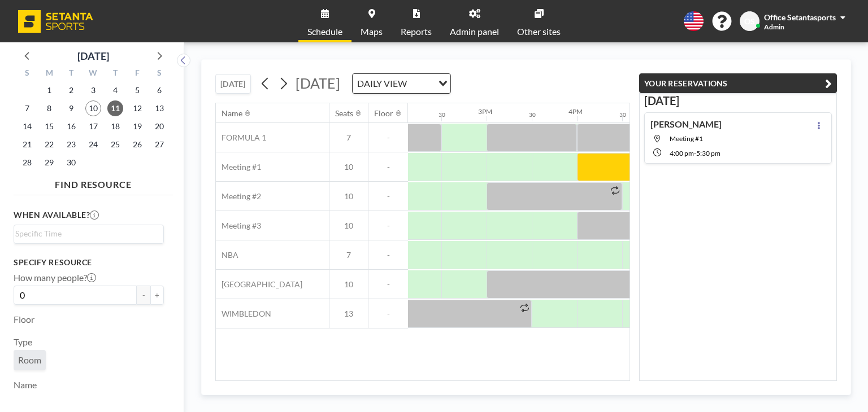  I want to click on span: Saturday, September 13, 2025, so click(160, 109).